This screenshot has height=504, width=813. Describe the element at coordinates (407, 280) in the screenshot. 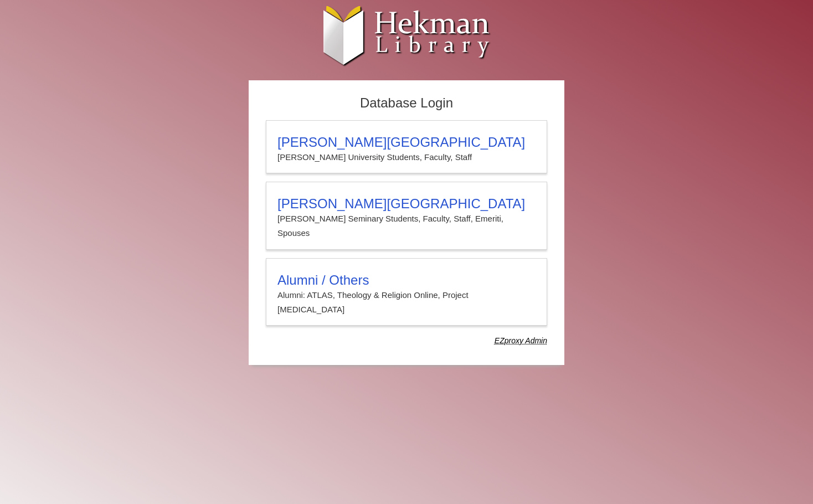

I see `h3: Alumni / Others` at that location.